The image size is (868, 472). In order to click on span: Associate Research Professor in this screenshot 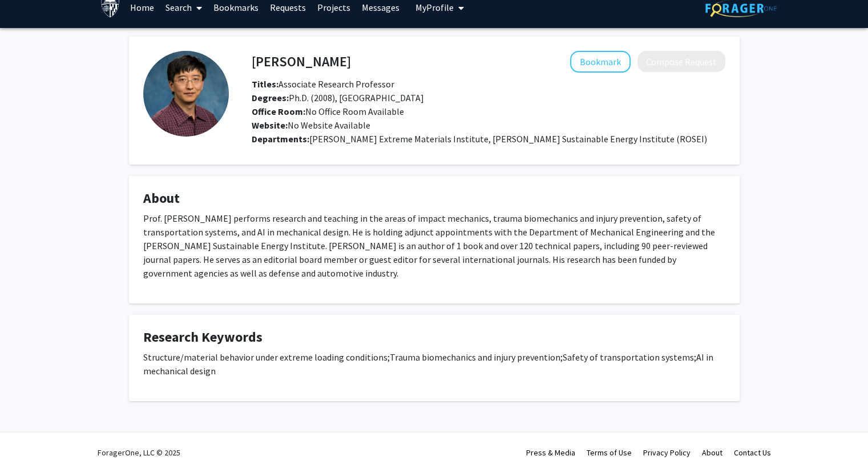, I will do `click(323, 84)`.